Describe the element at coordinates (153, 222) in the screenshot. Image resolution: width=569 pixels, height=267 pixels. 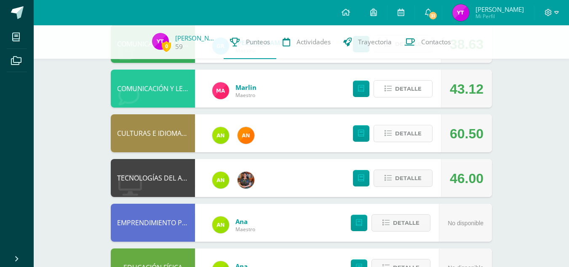
I see `div: EMPRENDIMIENTO PARA LA PRODUCTIVIDAD` at that location.